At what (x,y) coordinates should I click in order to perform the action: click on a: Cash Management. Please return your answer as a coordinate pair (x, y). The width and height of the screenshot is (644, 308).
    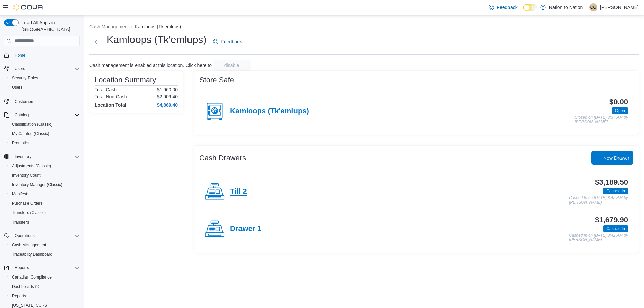
    Looking at the image, I should click on (29, 245).